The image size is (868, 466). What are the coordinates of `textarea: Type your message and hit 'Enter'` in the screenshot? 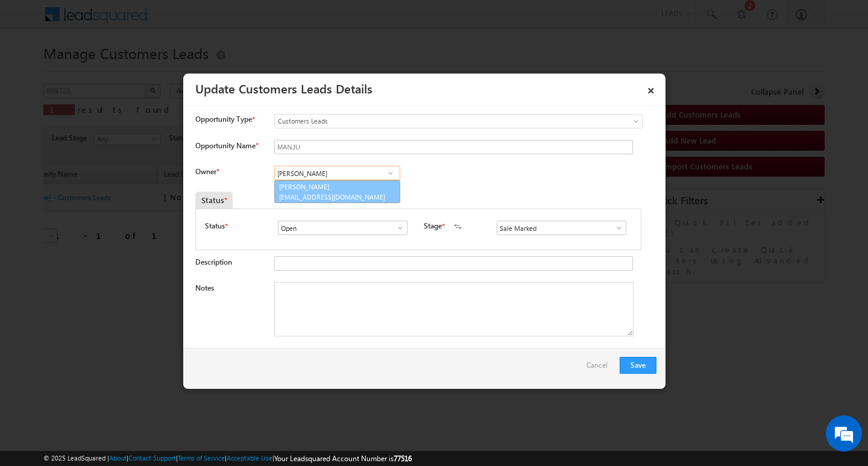 It's located at (118, 236).